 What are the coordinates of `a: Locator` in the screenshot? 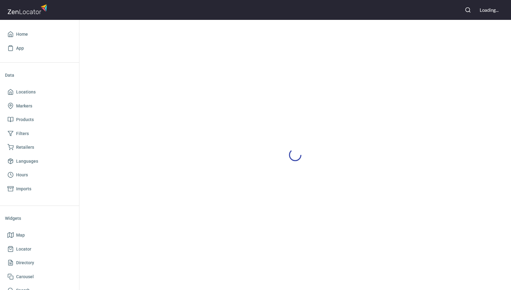 It's located at (39, 249).